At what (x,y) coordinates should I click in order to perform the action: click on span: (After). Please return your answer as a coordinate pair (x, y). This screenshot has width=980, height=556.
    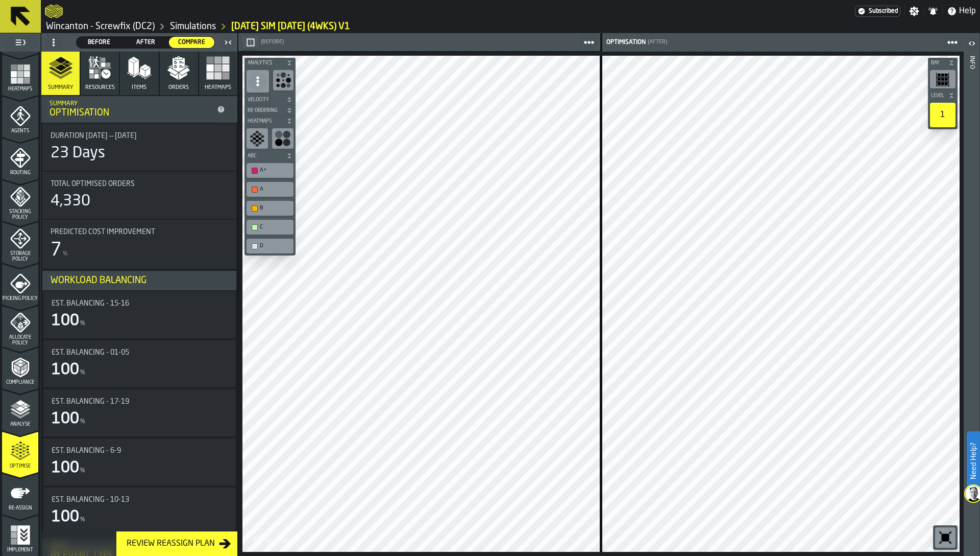
    Looking at the image, I should click on (658, 42).